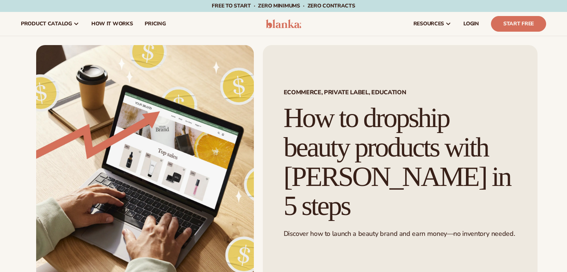 The image size is (567, 272). What do you see at coordinates (155, 24) in the screenshot?
I see `span: pricing` at bounding box center [155, 24].